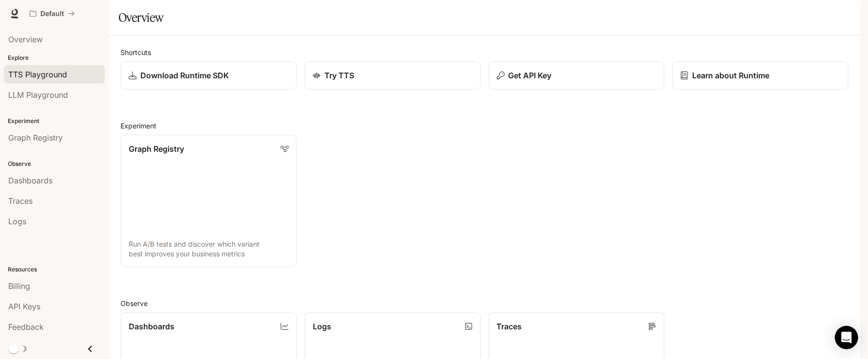 The height and width of the screenshot is (359, 868). What do you see at coordinates (530, 75) in the screenshot?
I see `p: Get API Key` at bounding box center [530, 75].